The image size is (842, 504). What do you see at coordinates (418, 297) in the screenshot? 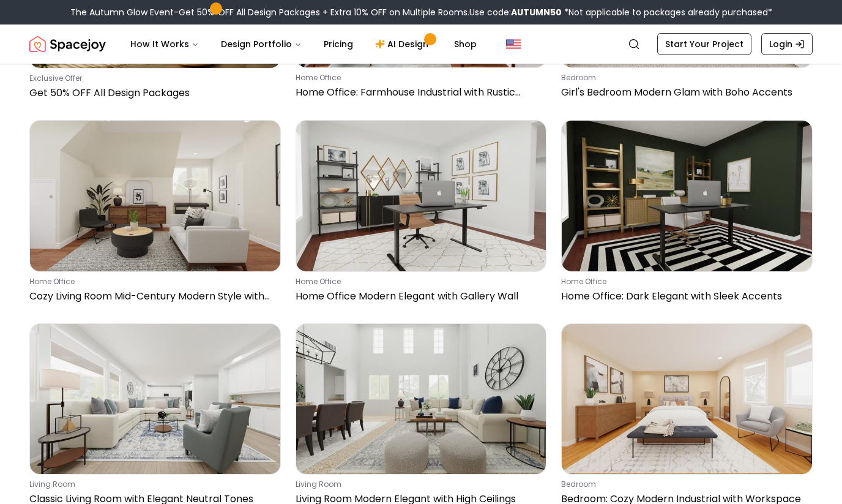
I see `p: Home Office Modern Elegant with Gallery Wall` at bounding box center [418, 297].